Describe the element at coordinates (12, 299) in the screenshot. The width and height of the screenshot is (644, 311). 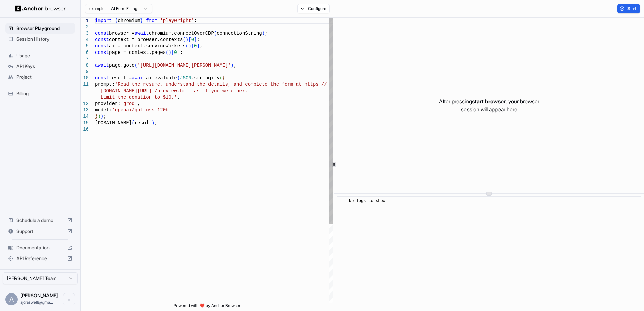
I see `div: A` at that location.